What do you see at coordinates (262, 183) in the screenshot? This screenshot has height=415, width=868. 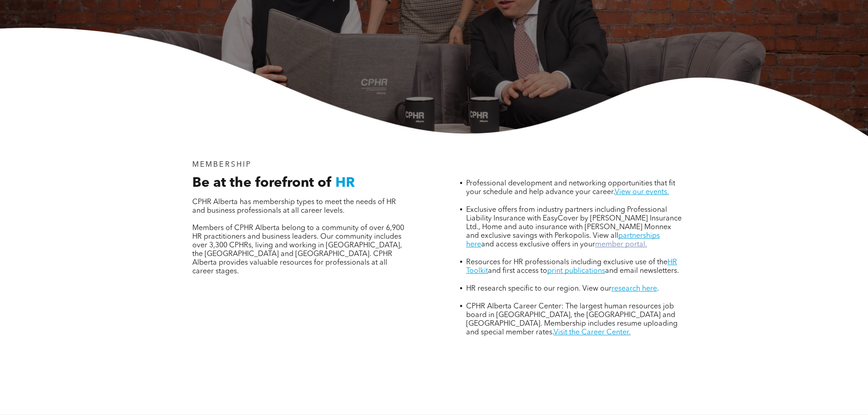 I see `span: Be at the forefront of` at bounding box center [262, 183].